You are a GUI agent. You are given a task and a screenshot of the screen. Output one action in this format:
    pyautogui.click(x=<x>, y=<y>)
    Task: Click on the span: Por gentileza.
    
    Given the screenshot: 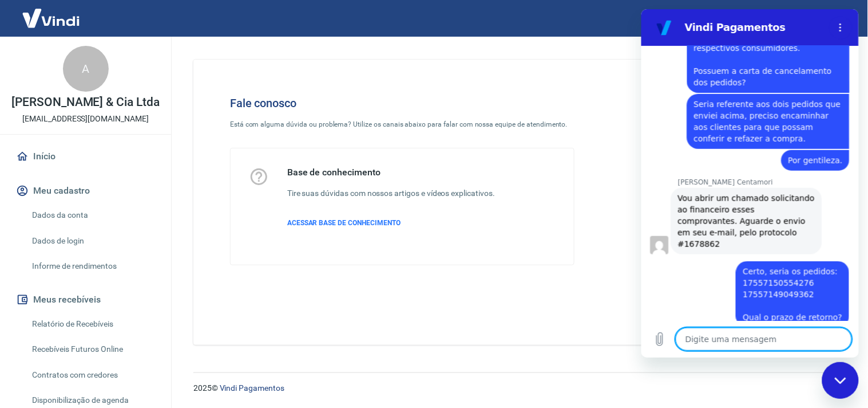 What is the action you would take?
    pyautogui.click(x=174, y=152)
    